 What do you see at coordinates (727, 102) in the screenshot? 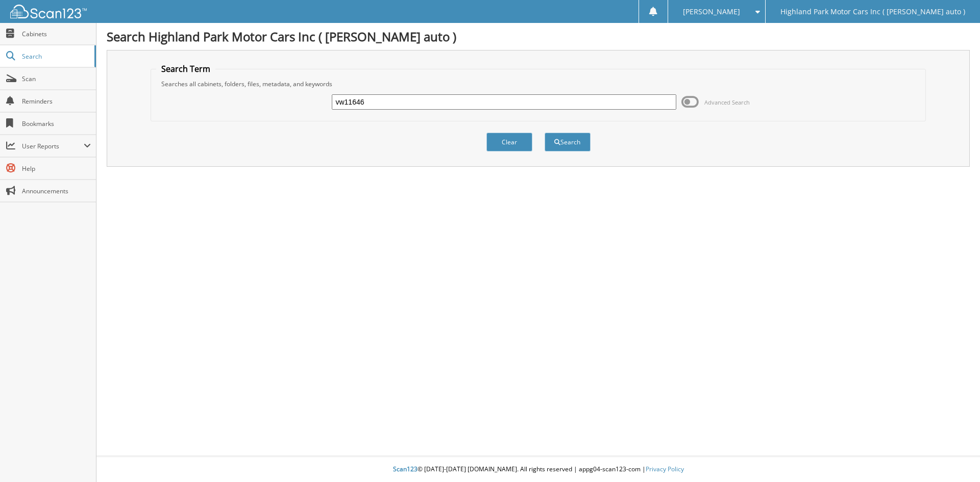
I see `span: Advanced Search` at bounding box center [727, 102].